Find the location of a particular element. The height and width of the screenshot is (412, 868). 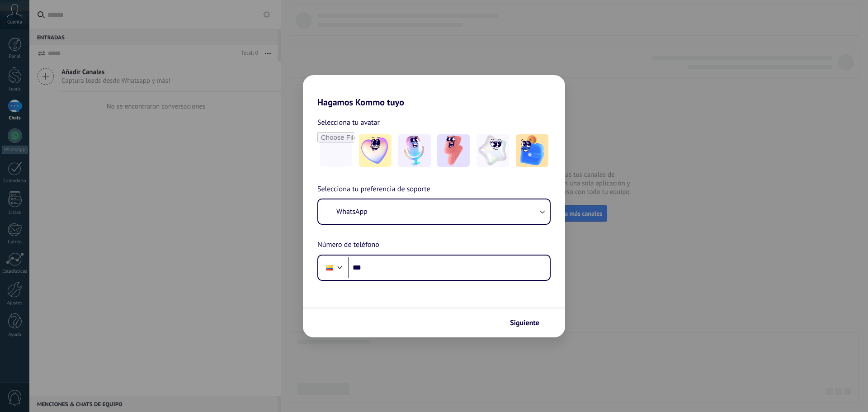

span: Número de teléfono is located at coordinates (348, 245).